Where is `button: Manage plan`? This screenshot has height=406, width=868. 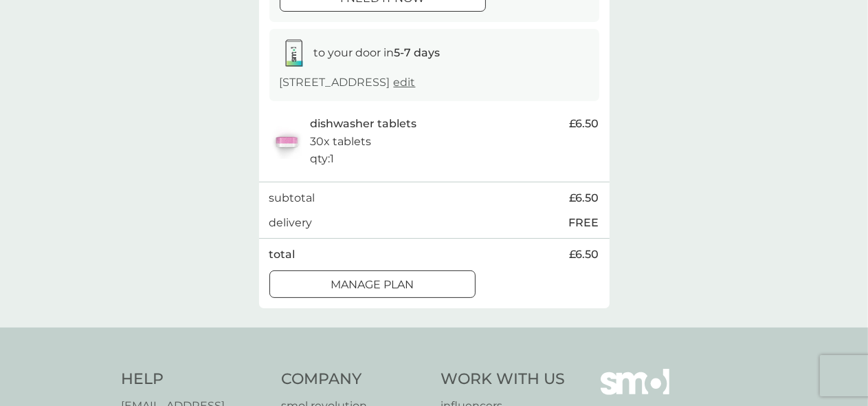
button: Manage plan is located at coordinates (373, 284).